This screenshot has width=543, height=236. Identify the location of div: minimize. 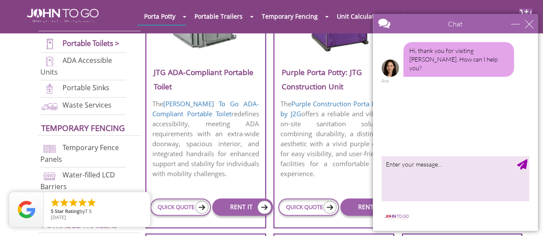
(148, 15).